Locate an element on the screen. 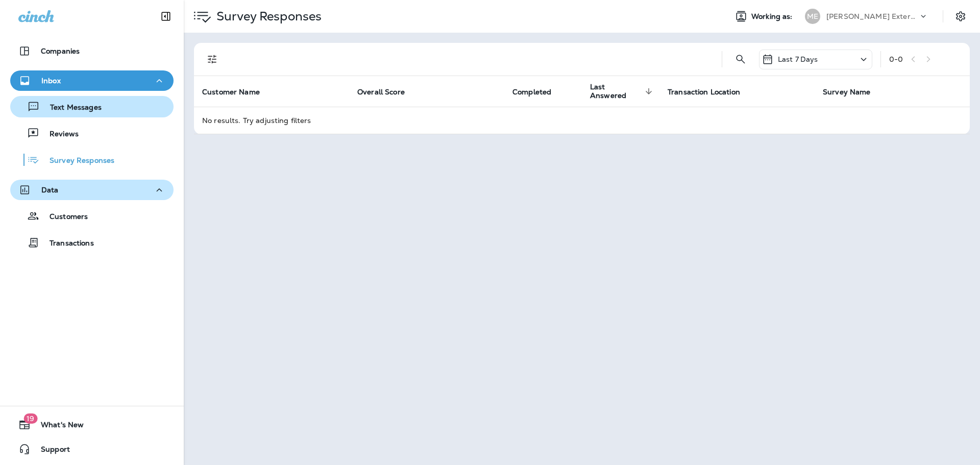 This screenshot has width=980, height=465. button: Transactions is located at coordinates (92, 243).